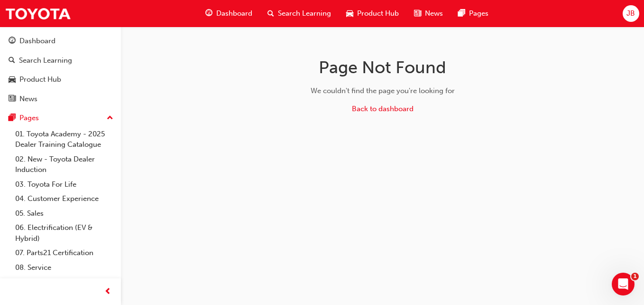  I want to click on a: 06. Electrification (EV & Hybrid), so click(64, 233).